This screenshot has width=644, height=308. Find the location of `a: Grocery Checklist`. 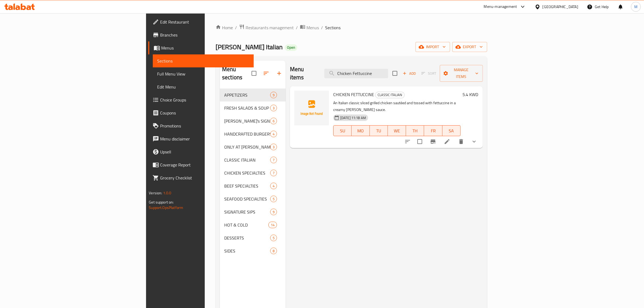

a: Grocery Checklist is located at coordinates (201, 178).